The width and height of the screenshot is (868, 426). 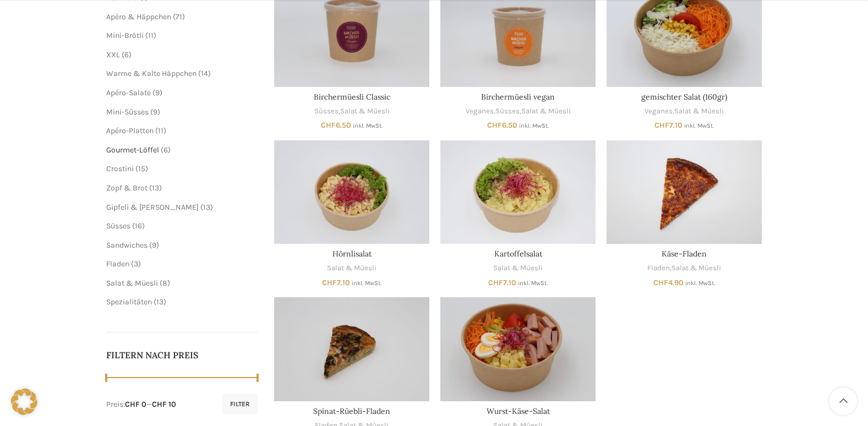 What do you see at coordinates (120, 169) in the screenshot?
I see `a: Crostini` at bounding box center [120, 169].